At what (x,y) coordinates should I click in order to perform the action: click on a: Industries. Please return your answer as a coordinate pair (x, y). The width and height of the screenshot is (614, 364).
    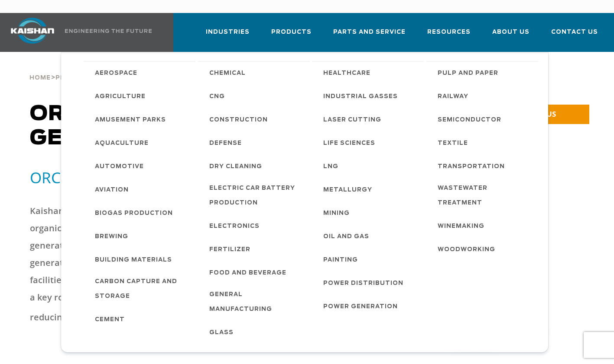
    Looking at the image, I should click on (227, 36).